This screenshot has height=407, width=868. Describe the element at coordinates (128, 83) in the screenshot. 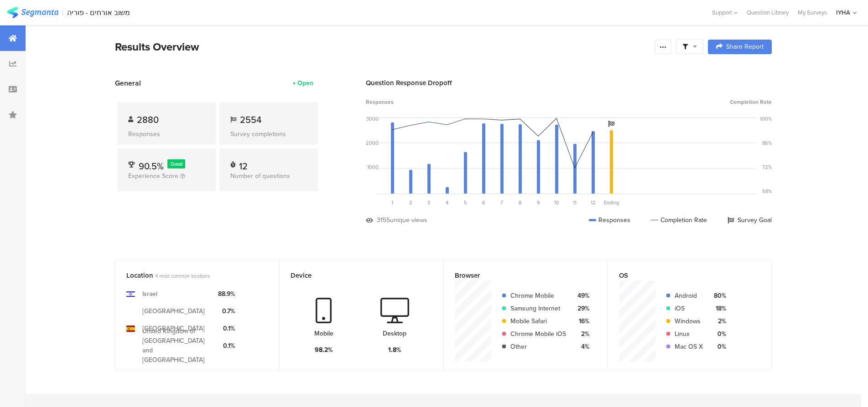

I see `span: General` at that location.